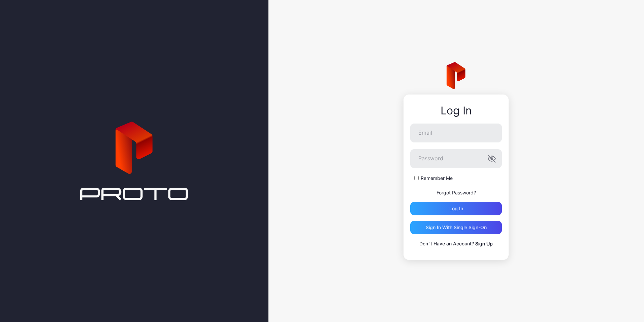 The width and height of the screenshot is (644, 322). What do you see at coordinates (456, 227) in the screenshot?
I see `button: Sign in With Single Sign-On` at bounding box center [456, 227].